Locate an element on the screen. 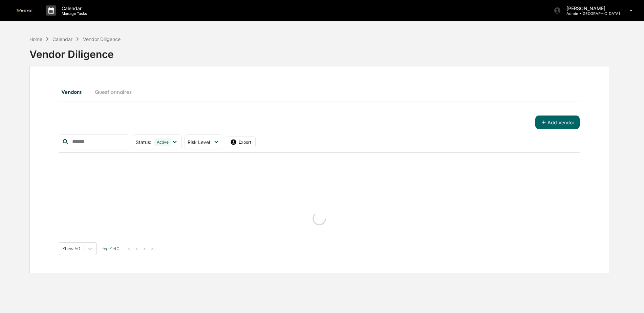 The width and height of the screenshot is (644, 313). p: Manage Tasks is located at coordinates (73, 14).